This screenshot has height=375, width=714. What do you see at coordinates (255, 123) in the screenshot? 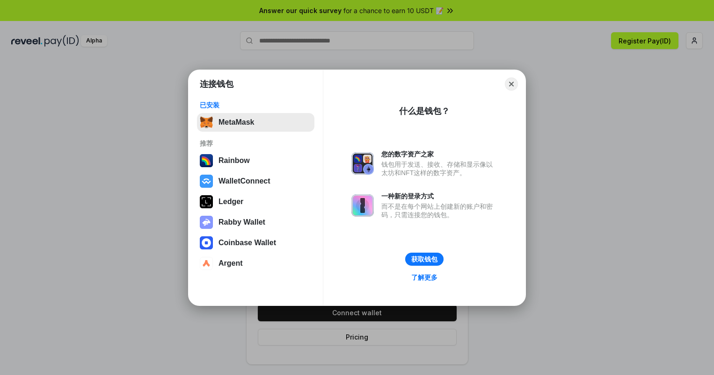
I see `button: MetaMask` at bounding box center [255, 123].